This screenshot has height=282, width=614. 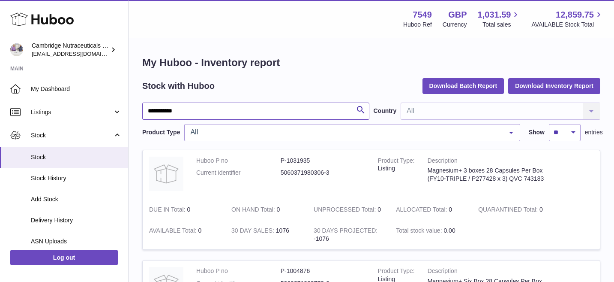 I want to click on span: 0, so click(x=542, y=209).